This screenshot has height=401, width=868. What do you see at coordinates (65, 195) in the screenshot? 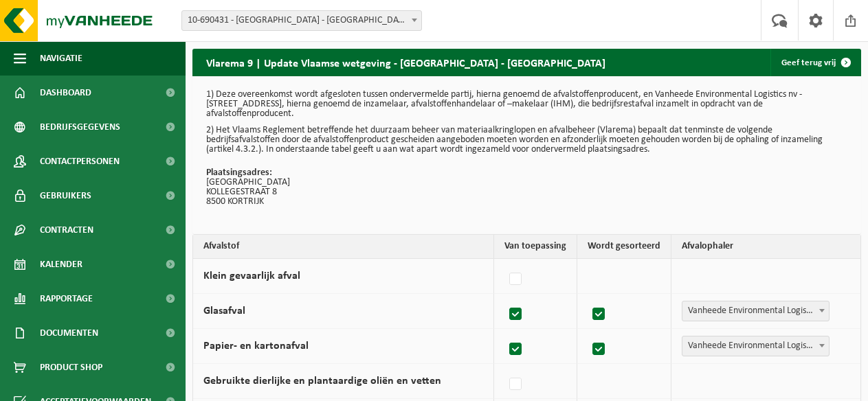
I see `span: Gebruikers` at bounding box center [65, 195].